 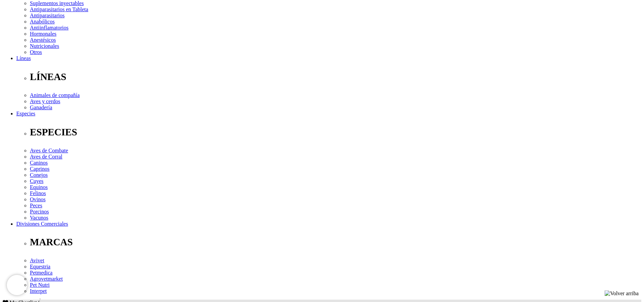 What do you see at coordinates (42, 21) in the screenshot?
I see `a: Anabólicos` at bounding box center [42, 21].